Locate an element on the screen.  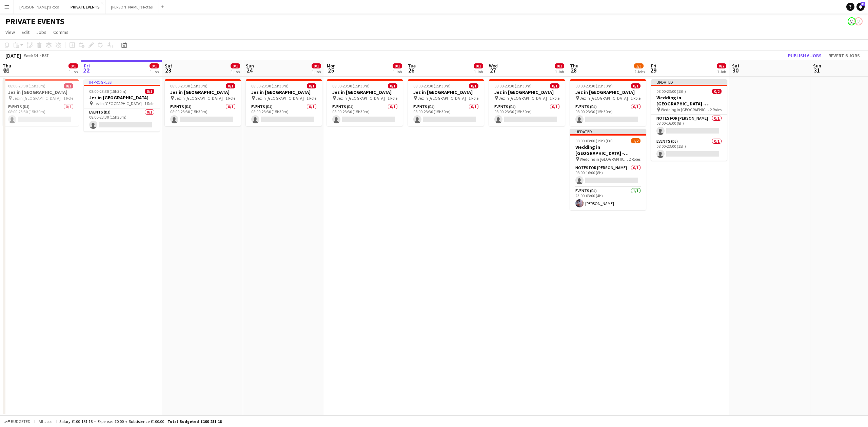
a: Comms is located at coordinates (61, 32).